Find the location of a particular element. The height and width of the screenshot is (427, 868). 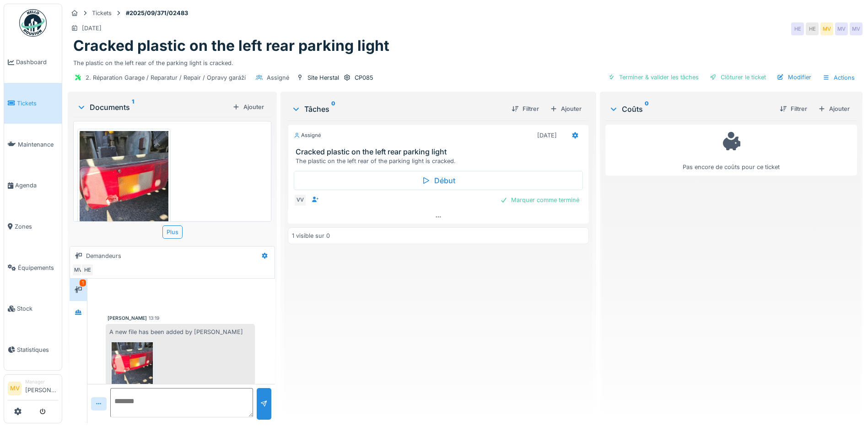

a: Agenda is located at coordinates (33, 186).